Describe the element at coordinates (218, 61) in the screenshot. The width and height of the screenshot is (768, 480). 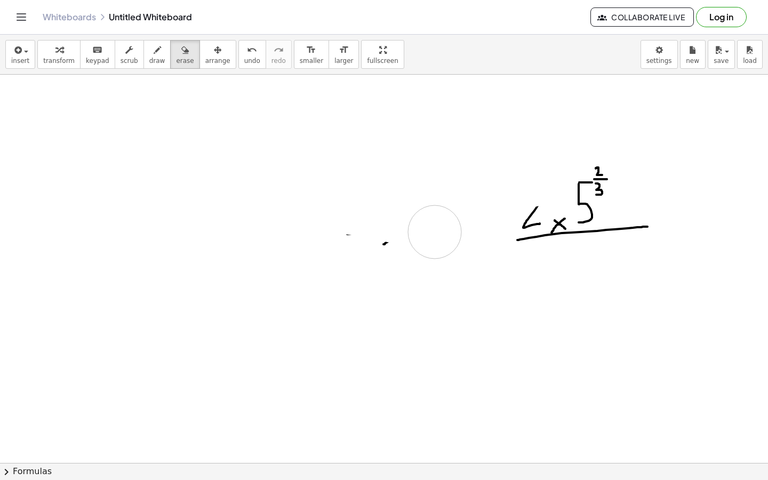
I see `span: arrange` at that location.